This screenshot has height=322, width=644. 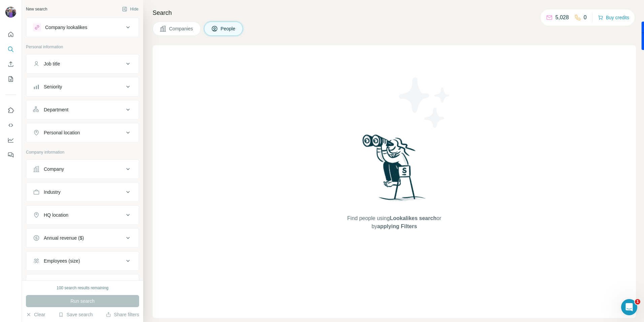 What do you see at coordinates (11, 125) in the screenshot?
I see `button: Use Surfe API` at bounding box center [11, 125].